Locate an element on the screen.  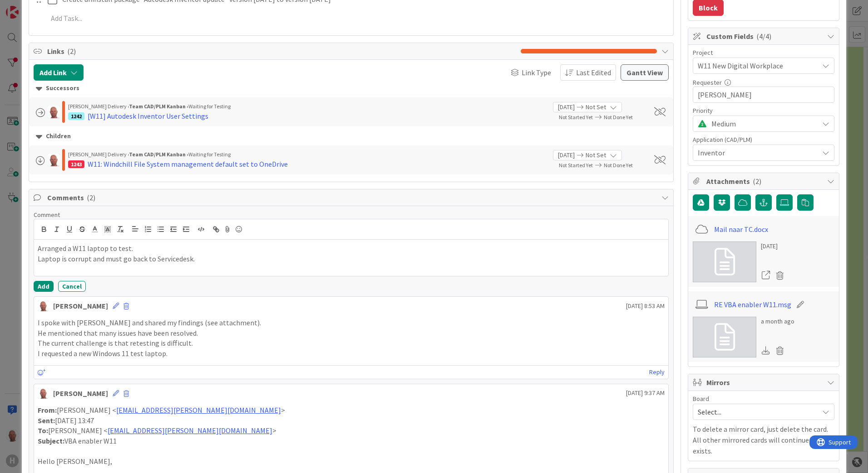
div: 1242 is located at coordinates (76, 116).